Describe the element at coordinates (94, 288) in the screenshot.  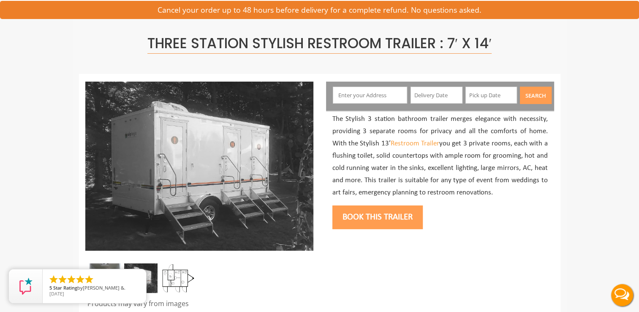
I see `span: by` at that location.